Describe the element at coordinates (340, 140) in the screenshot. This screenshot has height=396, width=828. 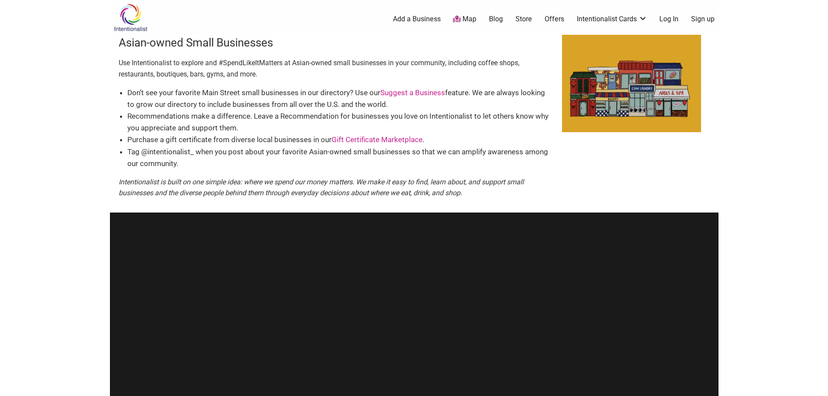
I see `li: Purchase a gift certificate from diverse local businesses in our .` at that location.